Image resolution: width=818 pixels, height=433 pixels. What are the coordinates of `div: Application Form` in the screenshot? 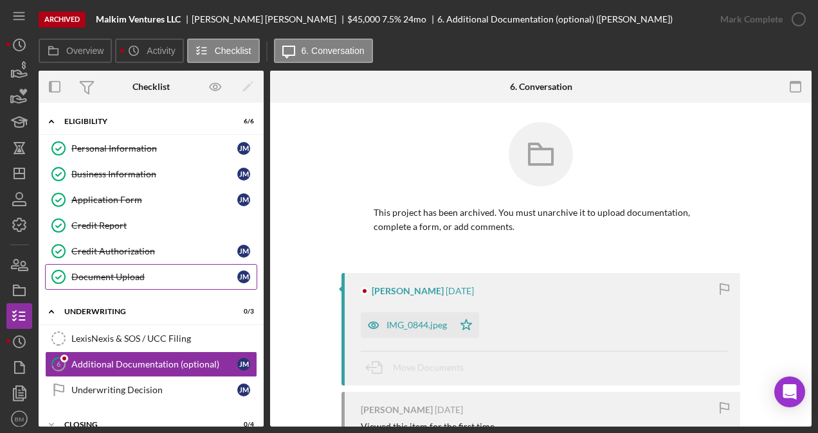 It's located at (154, 200).